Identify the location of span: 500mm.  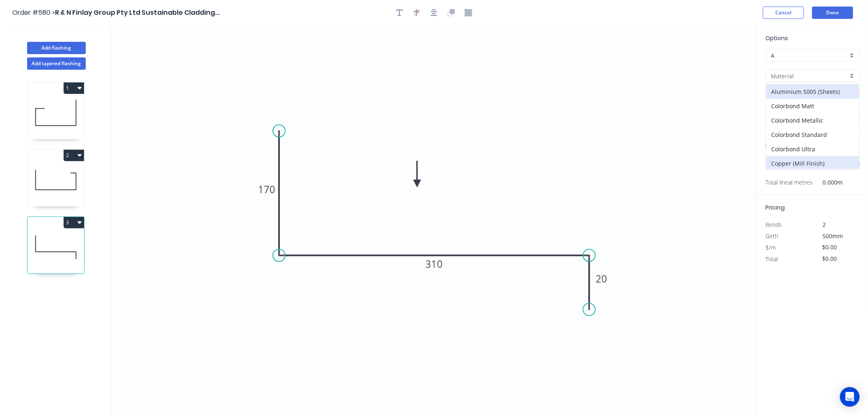
(833, 236).